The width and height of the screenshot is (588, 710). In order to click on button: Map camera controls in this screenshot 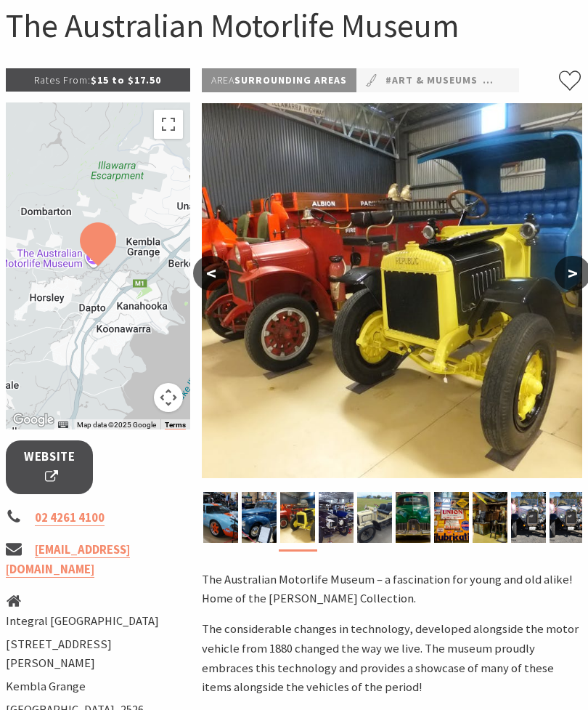, I will do `click(169, 398)`.